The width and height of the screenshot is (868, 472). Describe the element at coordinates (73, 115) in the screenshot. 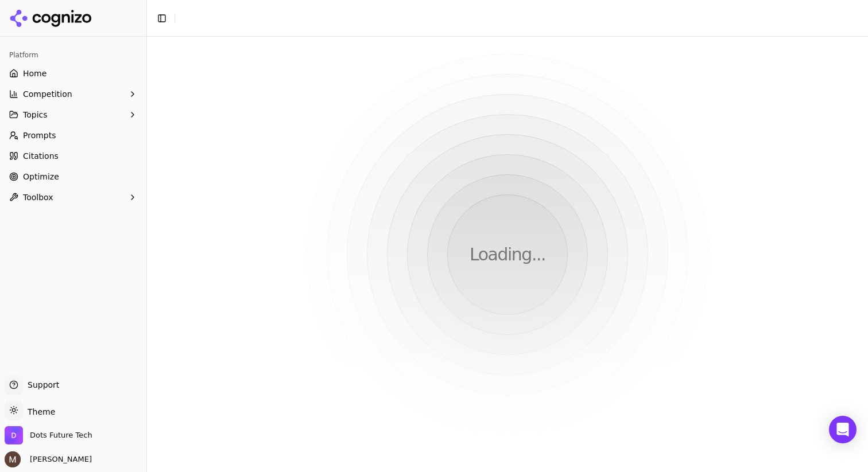

I see `button: Topics` at that location.